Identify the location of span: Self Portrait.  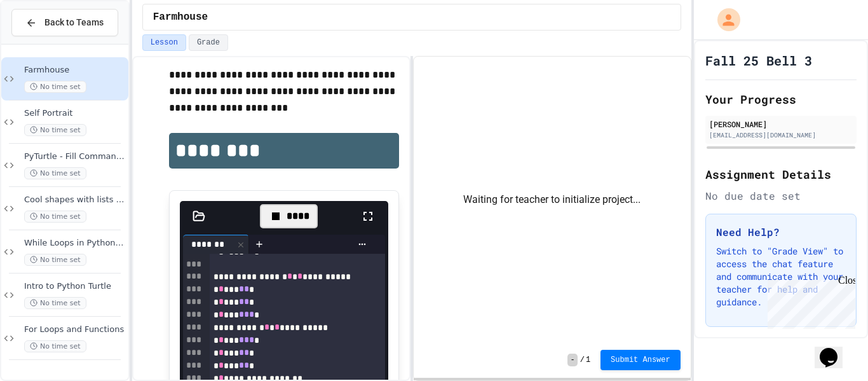
(75, 113).